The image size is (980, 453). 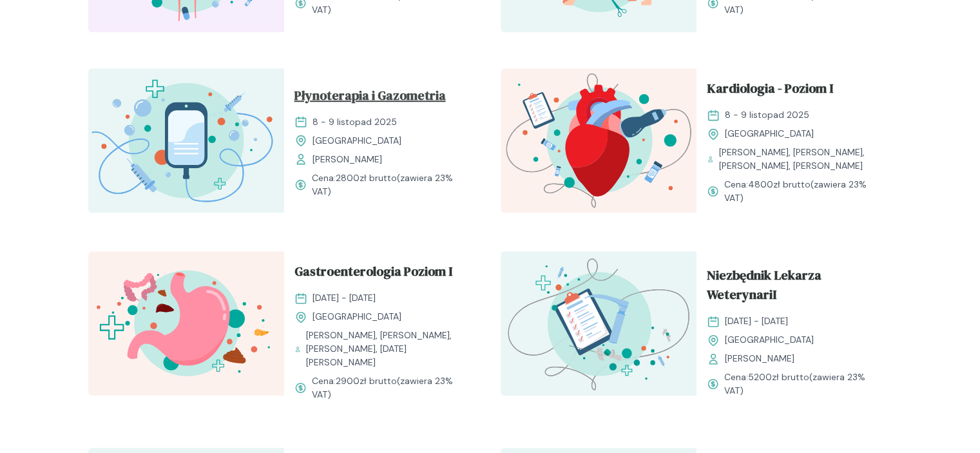 What do you see at coordinates (370, 98) in the screenshot?
I see `span: Płynoterapia i Gazometria` at bounding box center [370, 98].